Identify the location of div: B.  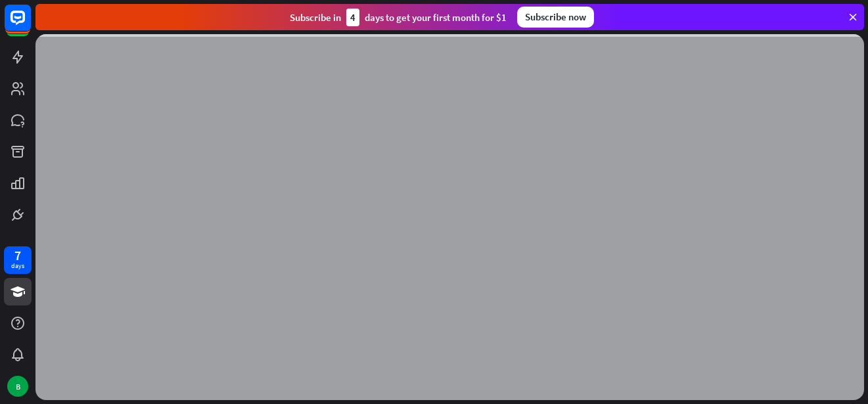
(17, 387).